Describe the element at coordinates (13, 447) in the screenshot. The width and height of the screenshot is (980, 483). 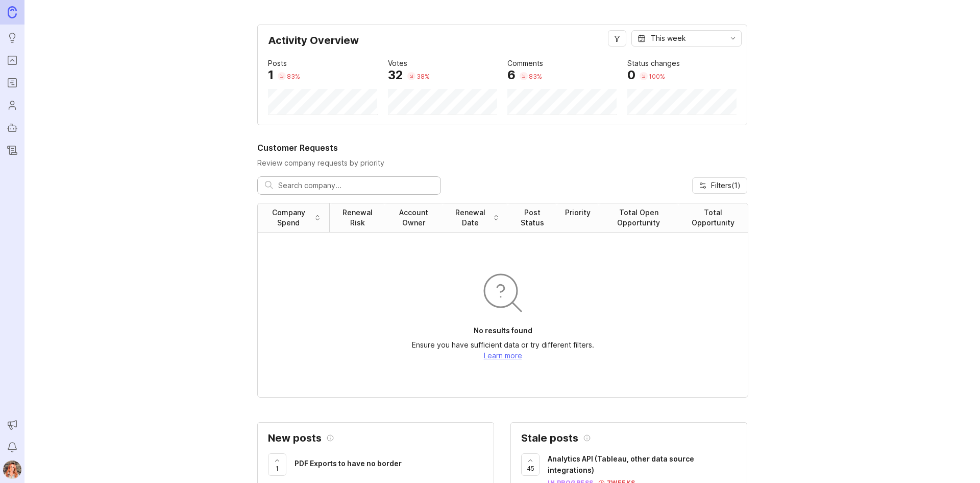
I see `button: Notifications` at that location.